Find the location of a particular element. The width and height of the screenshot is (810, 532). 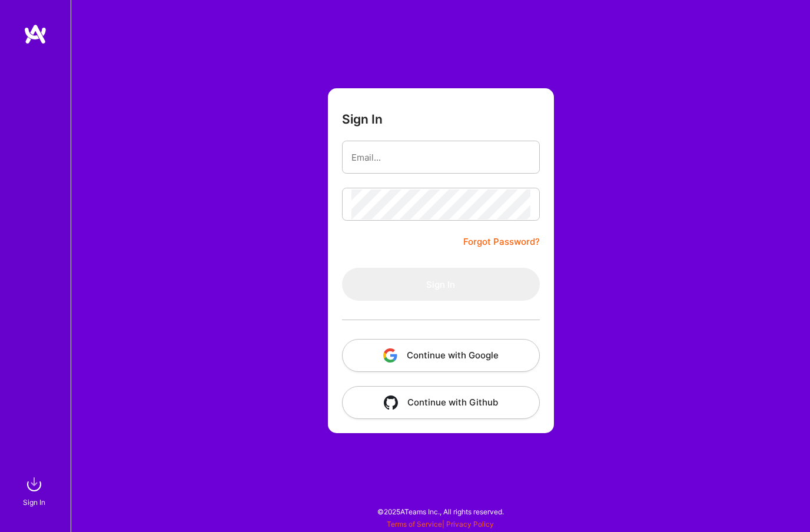

h3: Sign In is located at coordinates (362, 119).